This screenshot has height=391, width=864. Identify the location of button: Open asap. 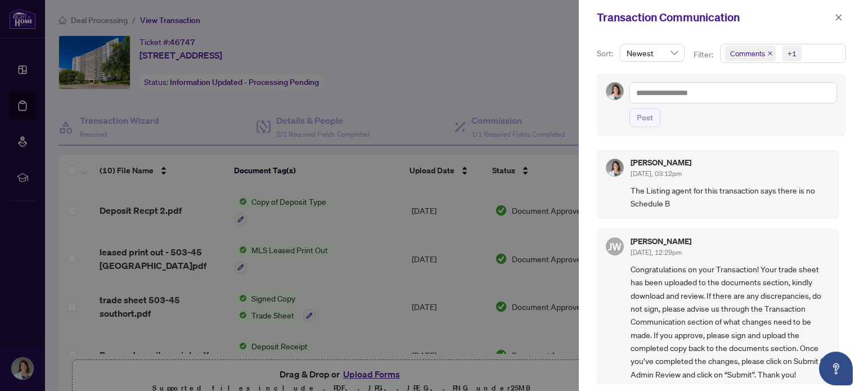
(836, 368).